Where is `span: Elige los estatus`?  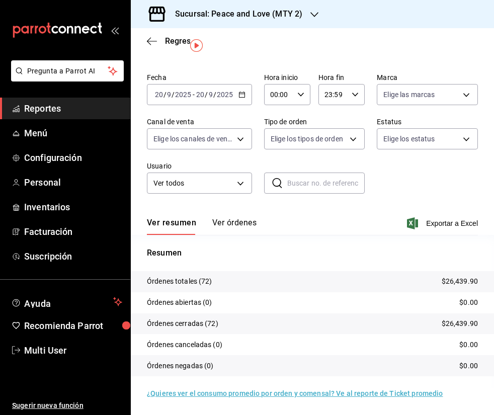 span: Elige los estatus is located at coordinates (409, 139).